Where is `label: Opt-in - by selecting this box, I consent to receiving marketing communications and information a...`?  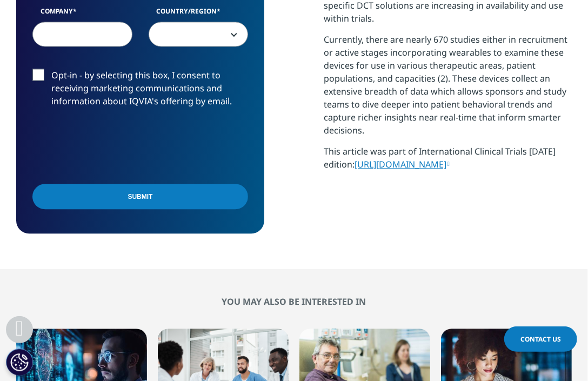
label: Opt-in - by selecting this box, I consent to receiving marketing communications and information a... is located at coordinates (140, 91).